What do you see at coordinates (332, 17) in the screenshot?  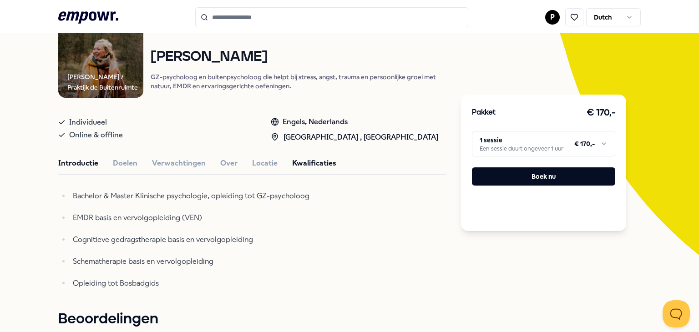 I see `input: Search for products, categories or subcategories` at bounding box center [332, 17].